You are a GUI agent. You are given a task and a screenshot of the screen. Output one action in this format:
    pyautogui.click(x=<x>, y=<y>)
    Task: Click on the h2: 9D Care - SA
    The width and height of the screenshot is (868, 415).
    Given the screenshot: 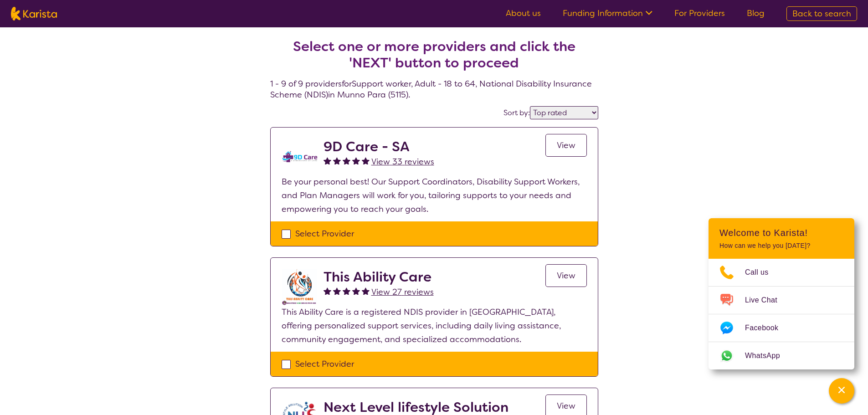 What is the action you would take?
    pyautogui.click(x=379, y=147)
    